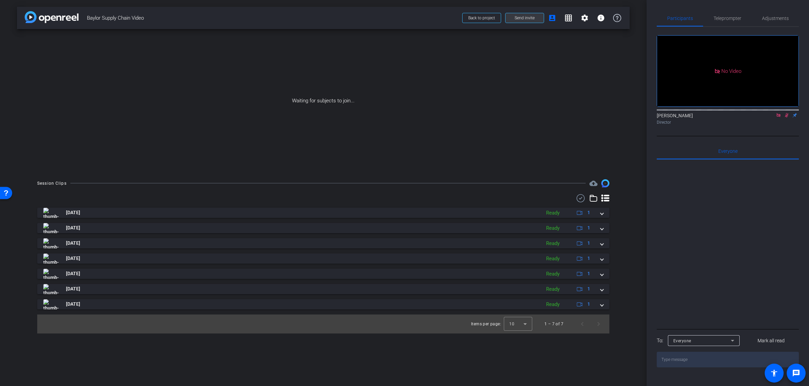  Describe the element at coordinates (680, 18) in the screenshot. I see `span: Participants` at that location.